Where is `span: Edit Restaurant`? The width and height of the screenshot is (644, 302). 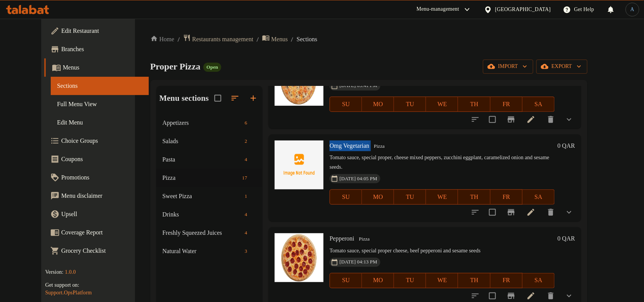 span: Edit Restaurant is located at coordinates (102, 31).